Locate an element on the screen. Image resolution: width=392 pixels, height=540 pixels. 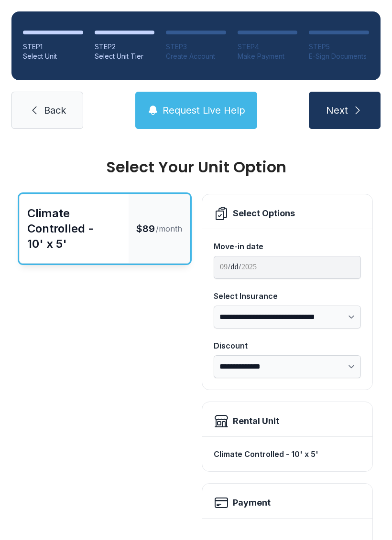
div: Select Unit is located at coordinates (53, 57).